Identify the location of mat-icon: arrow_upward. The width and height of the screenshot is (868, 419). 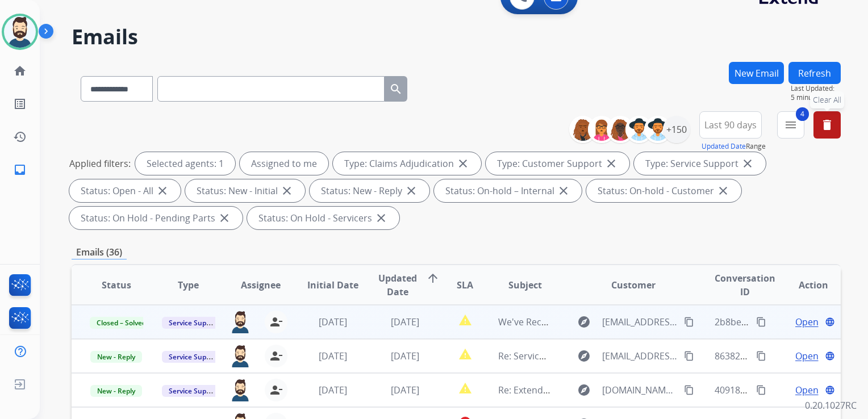
(433, 278).